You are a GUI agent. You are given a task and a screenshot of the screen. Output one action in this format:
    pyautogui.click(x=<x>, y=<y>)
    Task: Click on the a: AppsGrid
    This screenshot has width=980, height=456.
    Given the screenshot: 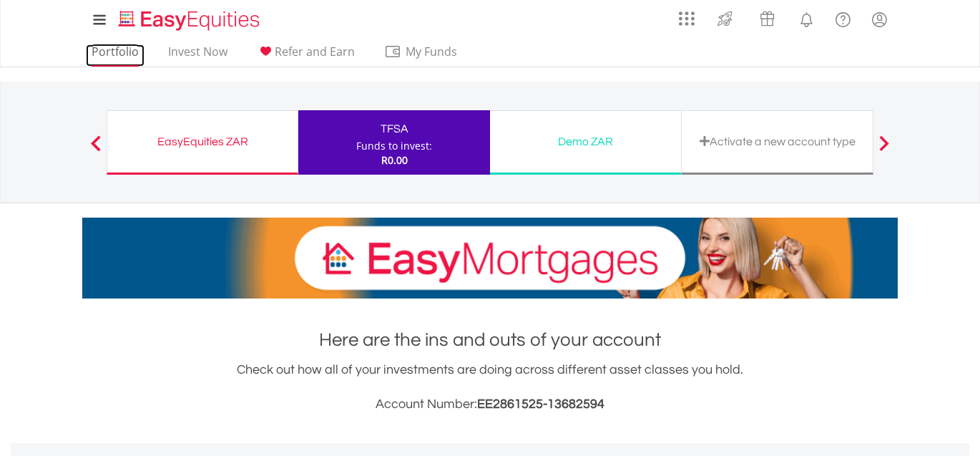 What is the action you would take?
    pyautogui.click(x=687, y=15)
    